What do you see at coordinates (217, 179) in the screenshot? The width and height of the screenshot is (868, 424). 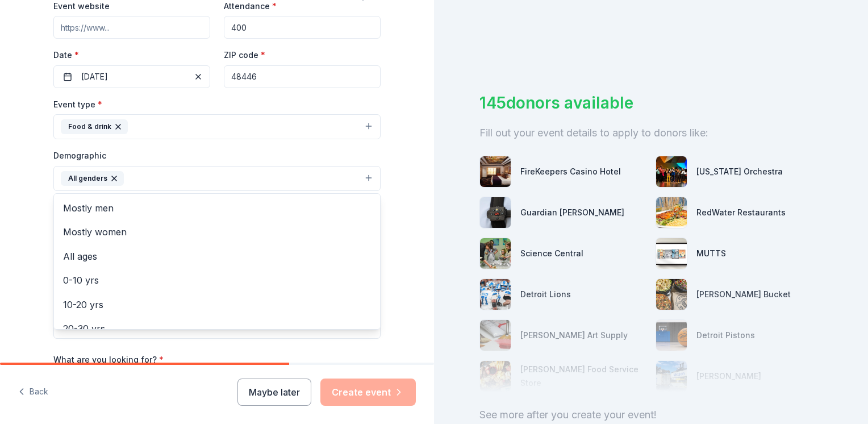 I see `button: All genders` at bounding box center [217, 179].